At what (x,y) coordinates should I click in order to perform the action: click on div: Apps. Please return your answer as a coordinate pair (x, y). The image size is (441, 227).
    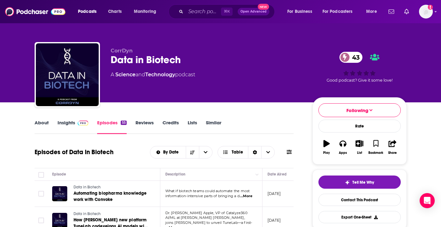
    Looking at the image, I should click on (343, 153).